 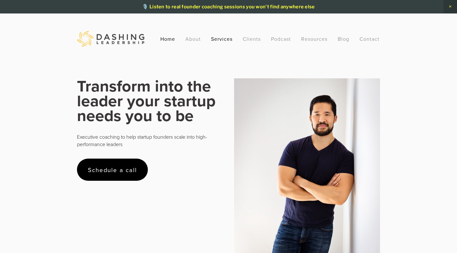 What do you see at coordinates (315, 39) in the screenshot?
I see `a: Resources` at bounding box center [315, 39].